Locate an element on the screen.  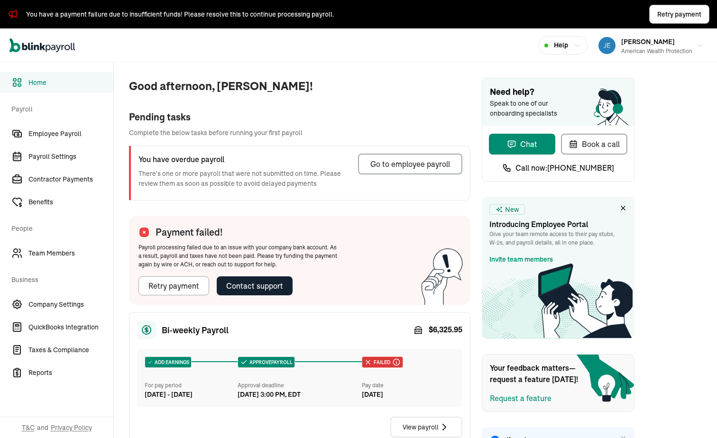
span: Business is located at coordinates (59, 279).